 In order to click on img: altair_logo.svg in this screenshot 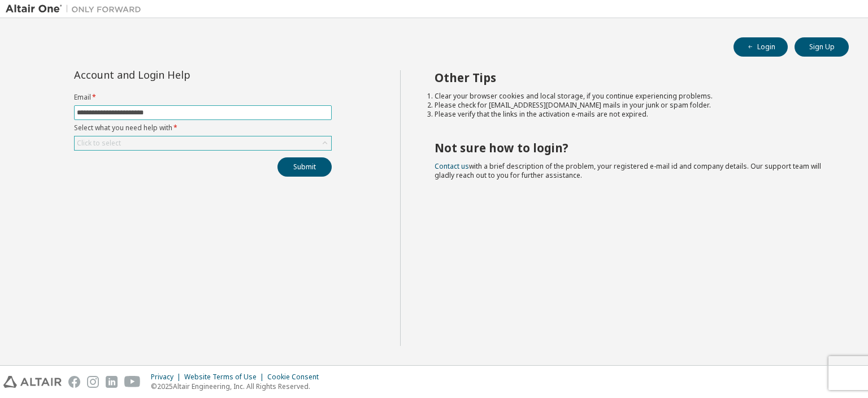, I will do `click(32, 381)`.